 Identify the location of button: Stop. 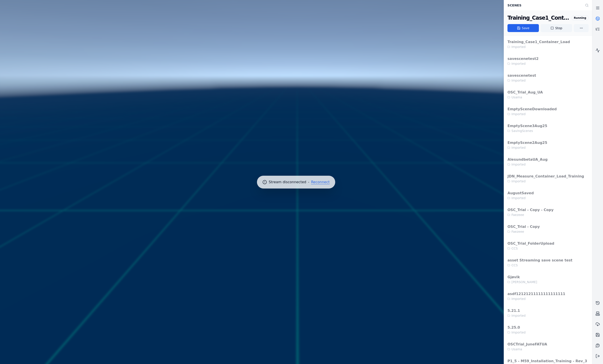
(556, 28).